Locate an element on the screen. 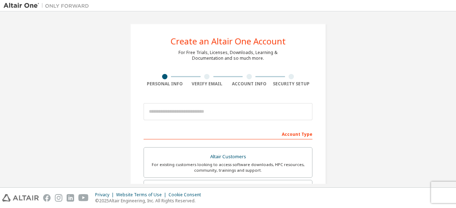  img: altair_logo.svg is located at coordinates (20, 198).